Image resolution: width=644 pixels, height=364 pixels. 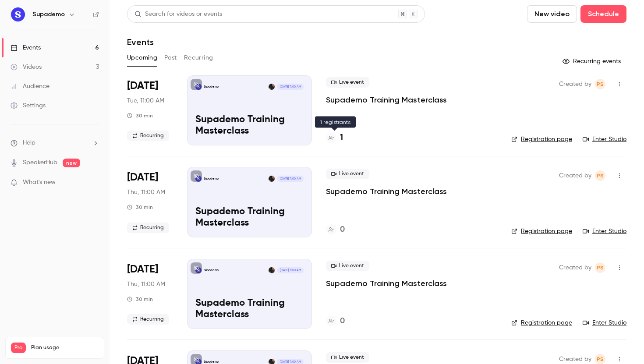 I want to click on div: Search for videos or events, so click(x=178, y=14).